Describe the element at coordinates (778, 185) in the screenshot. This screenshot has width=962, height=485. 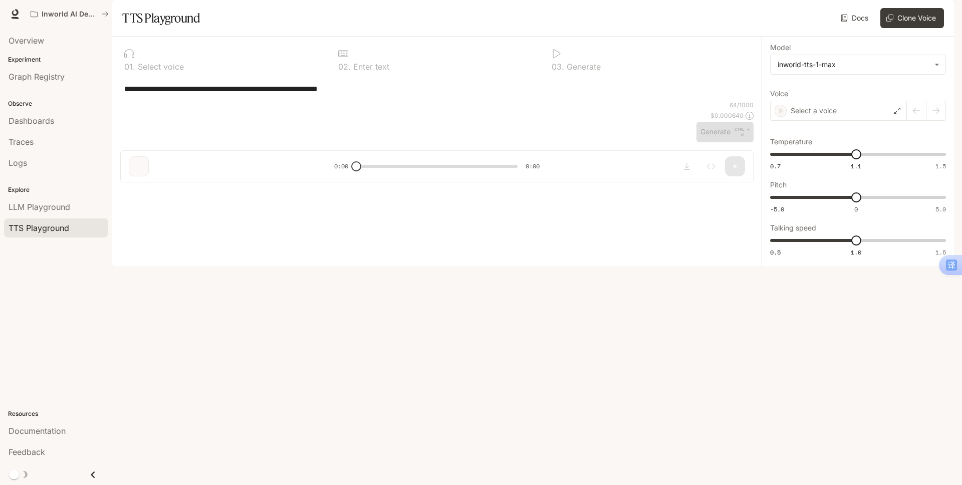
I see `p: Pitch` at that location.